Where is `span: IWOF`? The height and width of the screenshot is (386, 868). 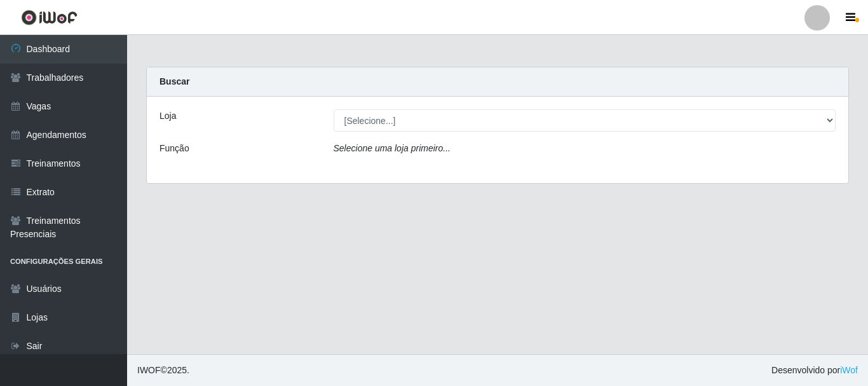 span: IWOF is located at coordinates (148, 370).